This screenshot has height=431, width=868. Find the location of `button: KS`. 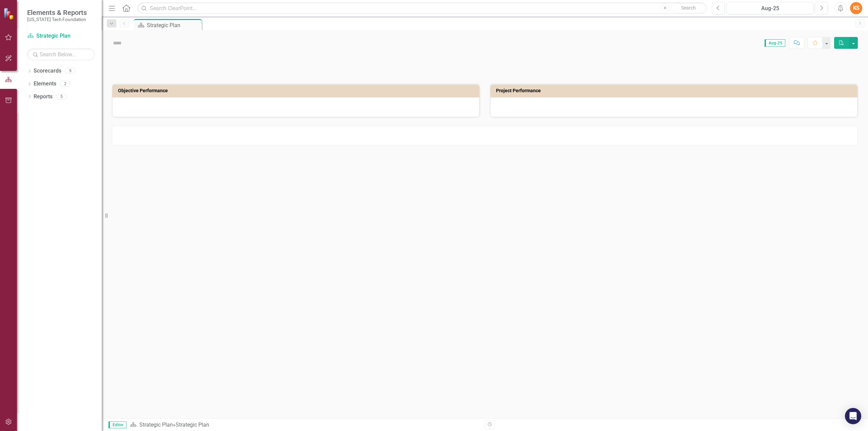

button: KS is located at coordinates (857, 8).